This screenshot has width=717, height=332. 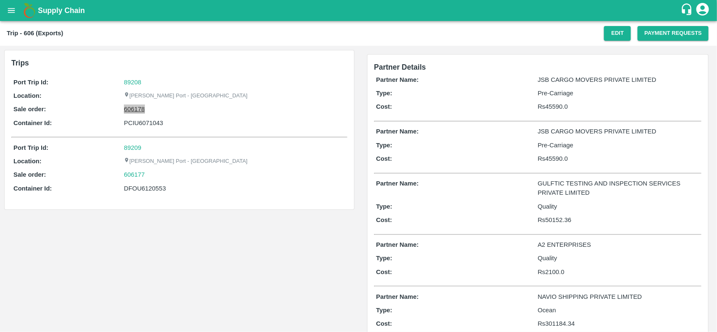 I want to click on p: Ocean, so click(x=619, y=311).